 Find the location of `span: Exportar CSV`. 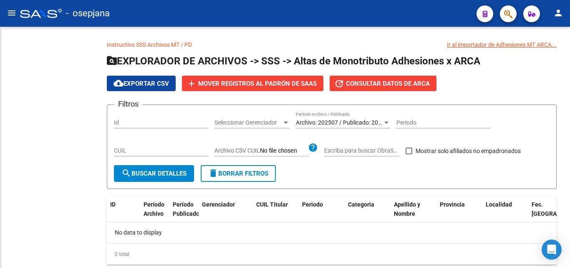

span: Exportar CSV is located at coordinates (141, 83).